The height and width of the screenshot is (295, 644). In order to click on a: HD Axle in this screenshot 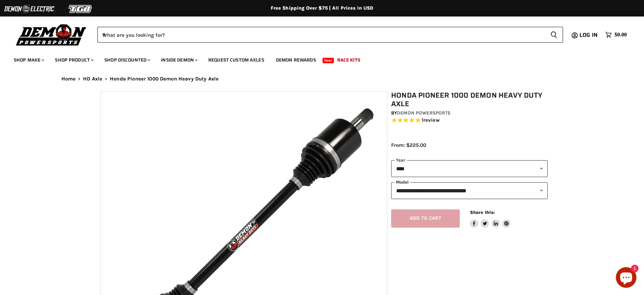, I will do `click(93, 79)`.